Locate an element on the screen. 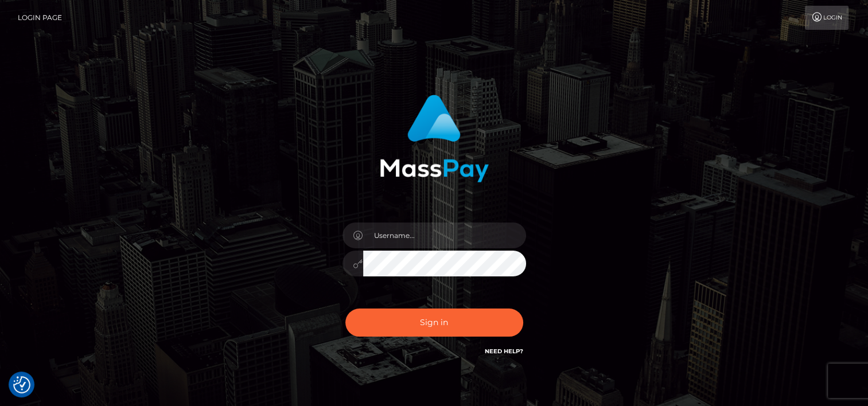 This screenshot has width=868, height=406. img: Revisit consent button is located at coordinates (22, 385).